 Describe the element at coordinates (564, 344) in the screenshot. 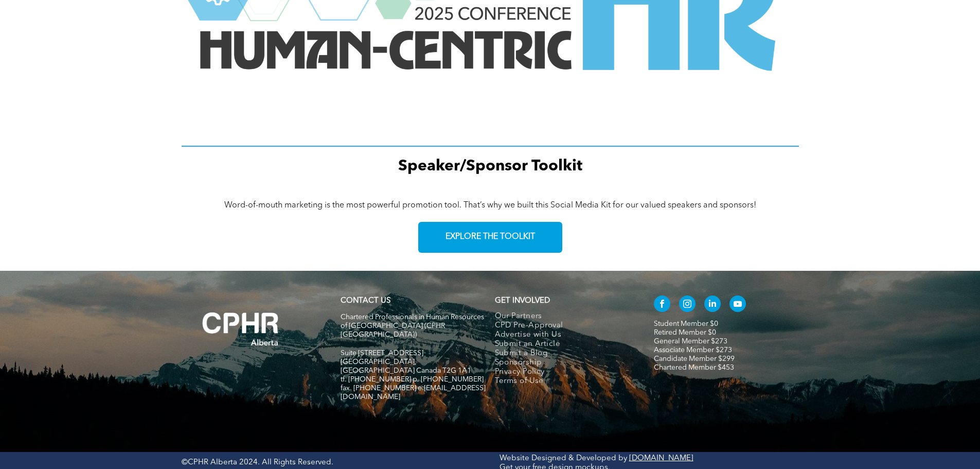

I see `a: Submit an Article` at that location.